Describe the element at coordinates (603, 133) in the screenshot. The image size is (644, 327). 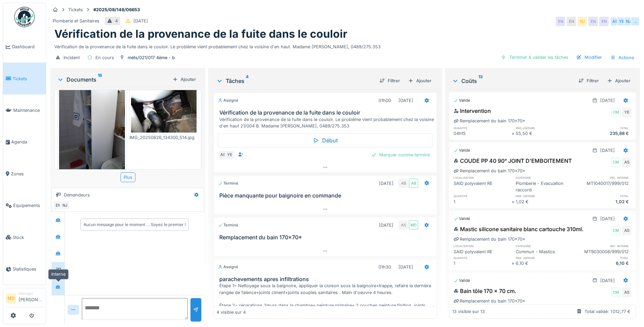
I see `div: 235,88 €` at that location.